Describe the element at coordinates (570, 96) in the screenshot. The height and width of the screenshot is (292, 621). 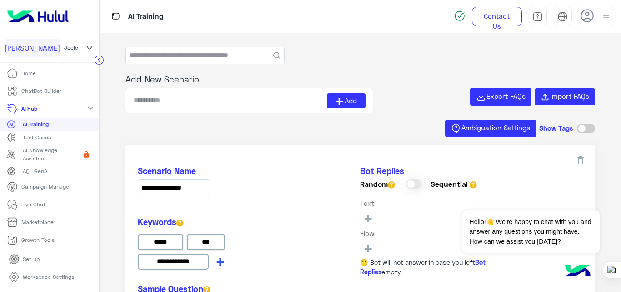
I see `span: Import FAQs` at that location.